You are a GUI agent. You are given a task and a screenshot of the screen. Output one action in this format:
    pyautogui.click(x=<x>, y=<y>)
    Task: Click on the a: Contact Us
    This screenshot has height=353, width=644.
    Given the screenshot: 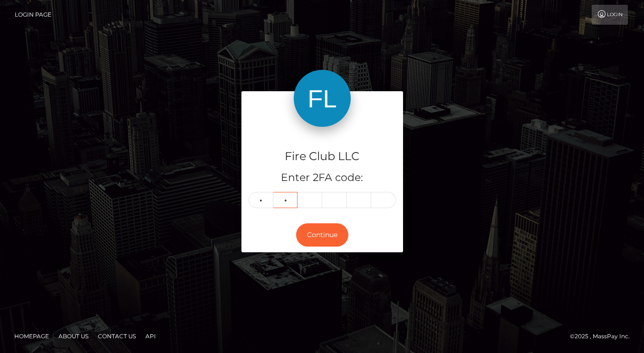 What is the action you would take?
    pyautogui.click(x=117, y=336)
    